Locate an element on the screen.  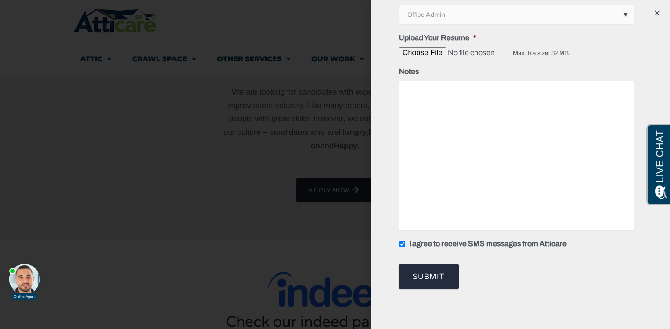
div: Online Agent is located at coordinates (20, 66).